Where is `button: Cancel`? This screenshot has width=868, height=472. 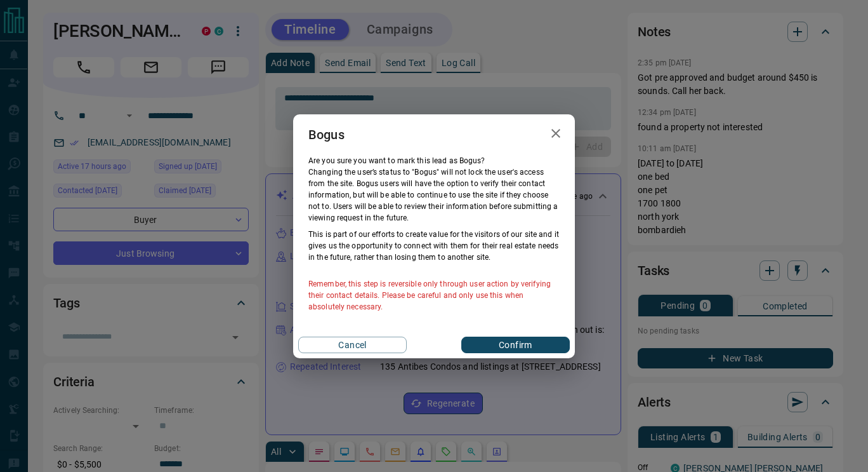 button: Cancel is located at coordinates (353, 345).